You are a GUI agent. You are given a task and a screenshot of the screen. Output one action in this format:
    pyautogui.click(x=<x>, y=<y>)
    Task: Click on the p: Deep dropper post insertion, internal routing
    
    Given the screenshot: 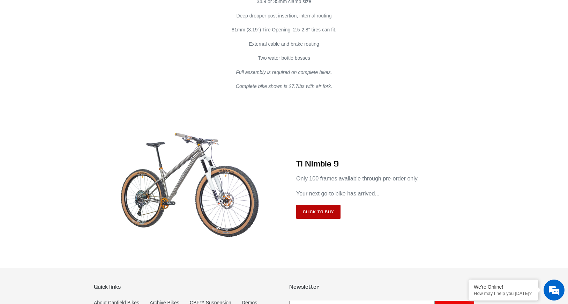 What is the action you would take?
    pyautogui.click(x=284, y=16)
    